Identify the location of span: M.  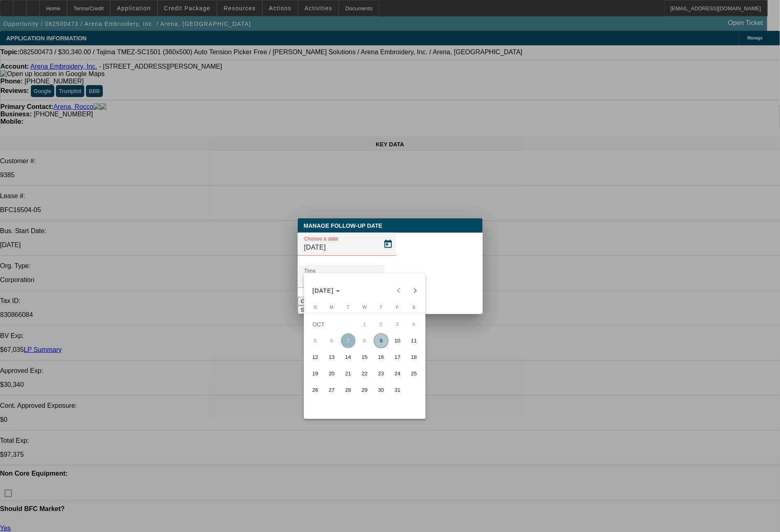
(331, 307).